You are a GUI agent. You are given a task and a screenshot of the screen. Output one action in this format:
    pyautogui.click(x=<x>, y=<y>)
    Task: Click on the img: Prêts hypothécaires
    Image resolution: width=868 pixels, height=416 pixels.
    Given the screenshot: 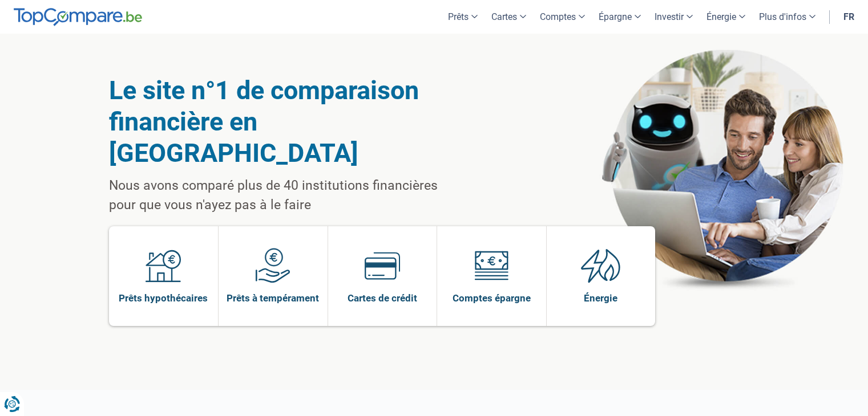 What is the action you would take?
    pyautogui.click(x=163, y=266)
    